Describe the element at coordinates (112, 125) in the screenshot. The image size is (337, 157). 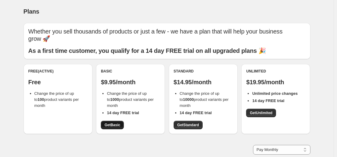
I see `a: GetBasic` at that location.